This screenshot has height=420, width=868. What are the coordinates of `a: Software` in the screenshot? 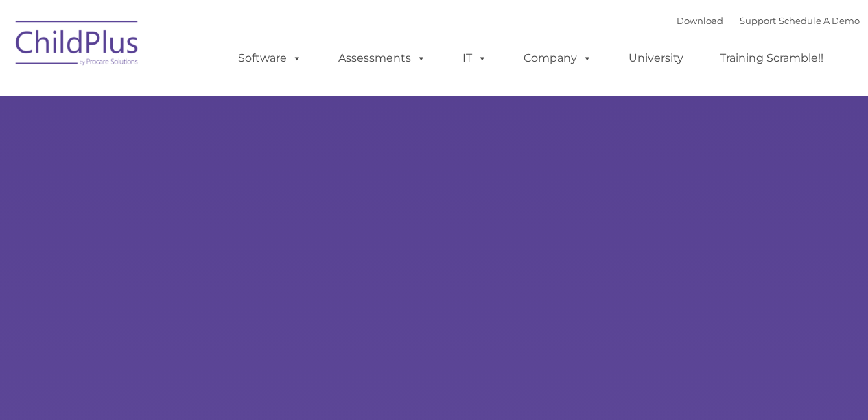 It's located at (270, 59).